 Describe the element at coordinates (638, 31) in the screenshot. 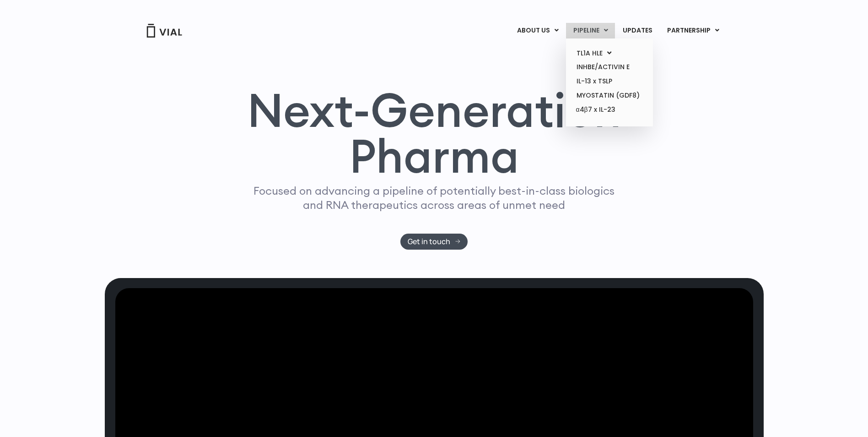

I see `a: UPDATES` at that location.